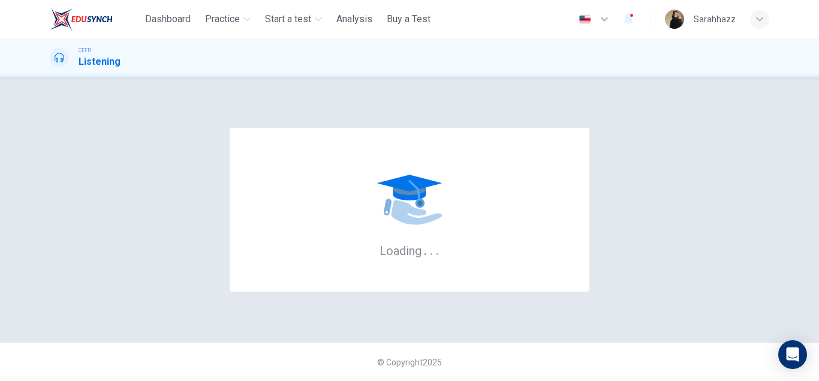 Image resolution: width=819 pixels, height=381 pixels. I want to click on div: Open Intercom Messenger, so click(793, 354).